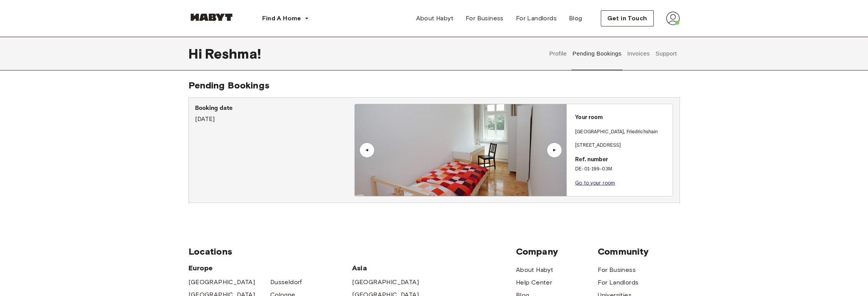 The image size is (868, 296). I want to click on button: Find A Home, so click(286, 18).